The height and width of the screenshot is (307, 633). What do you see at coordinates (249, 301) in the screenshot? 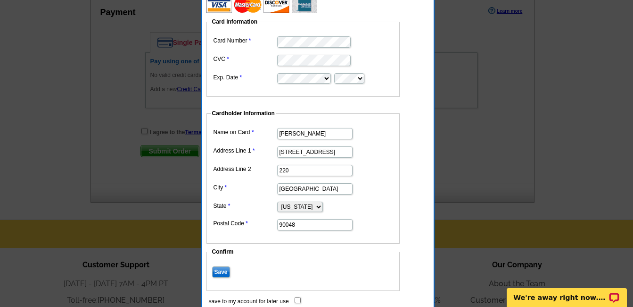
I see `label: save to my account for later use` at bounding box center [249, 301].